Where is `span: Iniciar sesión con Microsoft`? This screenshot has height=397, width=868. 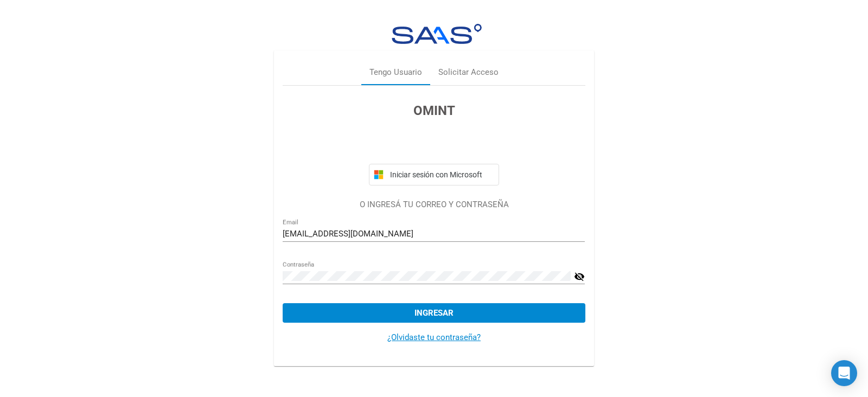
span: Iniciar sesión con Microsoft is located at coordinates (441, 175).